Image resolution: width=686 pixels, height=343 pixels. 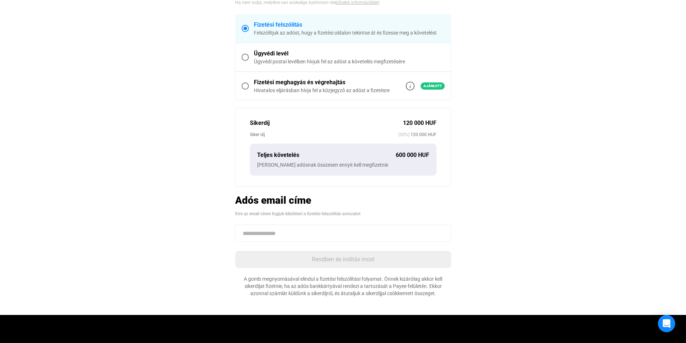 I want to click on span: Ajánlott, so click(x=433, y=86).